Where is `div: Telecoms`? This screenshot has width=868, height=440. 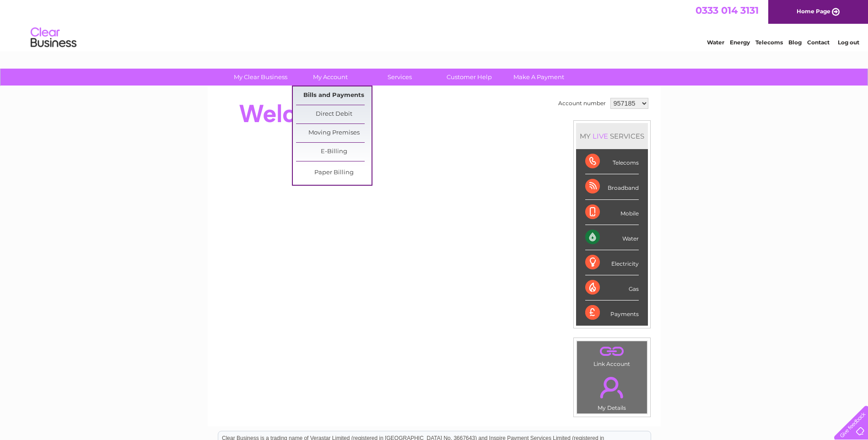 div: Telecoms is located at coordinates (612, 162).